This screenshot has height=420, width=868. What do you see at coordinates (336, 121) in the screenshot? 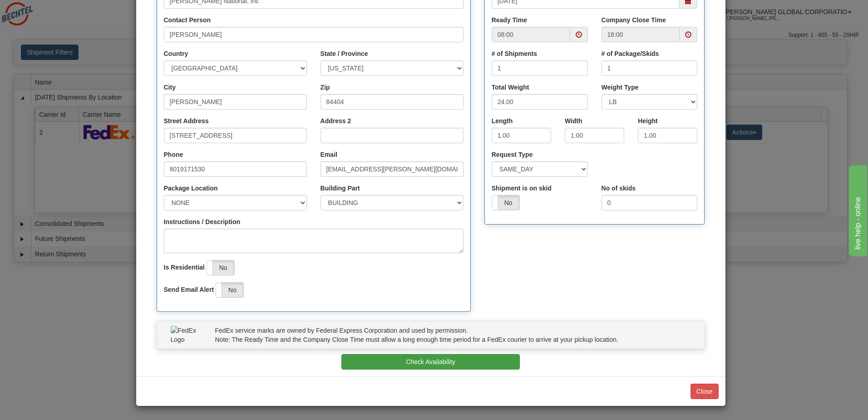
I see `label: Address 2` at bounding box center [336, 121].